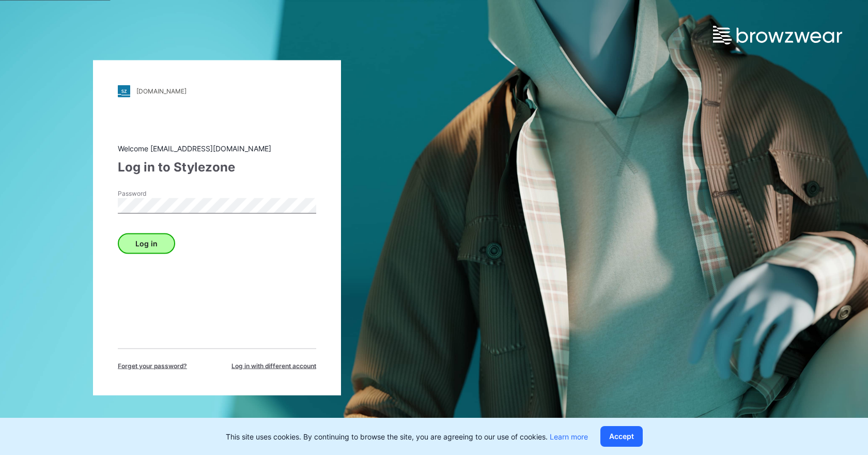 This screenshot has width=868, height=455. I want to click on img: browzwear-logo.e42bd6dac1945053ebaf764b6aa21510.svg, so click(778, 35).